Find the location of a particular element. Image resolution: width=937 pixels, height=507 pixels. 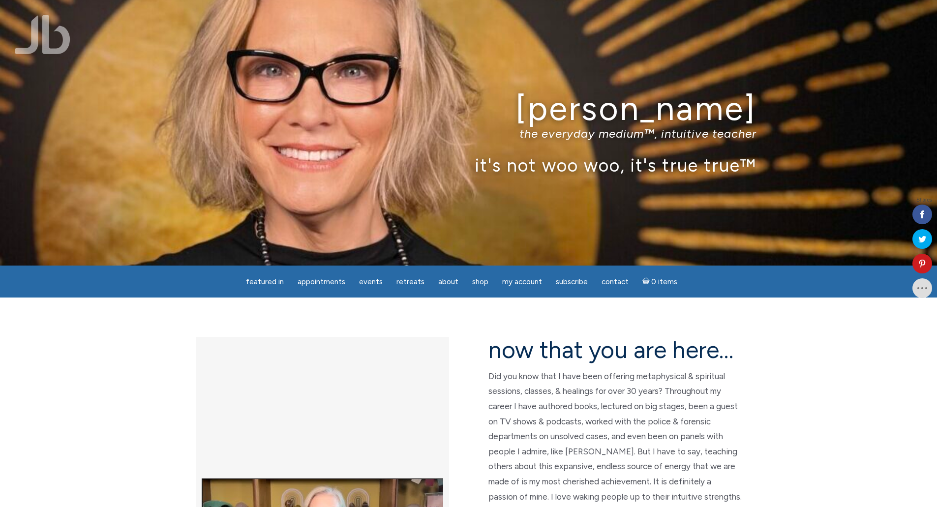

span: Shares is located at coordinates (924, 200).